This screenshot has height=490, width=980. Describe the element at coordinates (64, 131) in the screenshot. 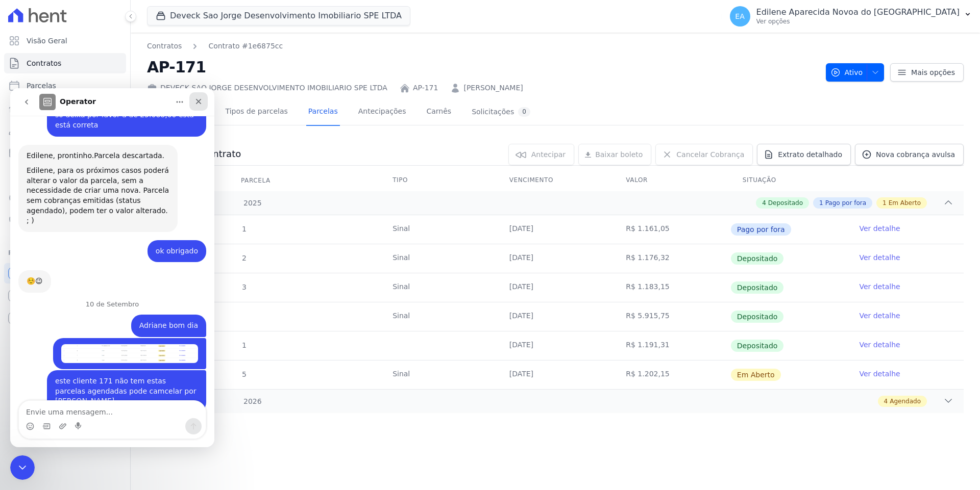

I see `a: Clientes` at that location.